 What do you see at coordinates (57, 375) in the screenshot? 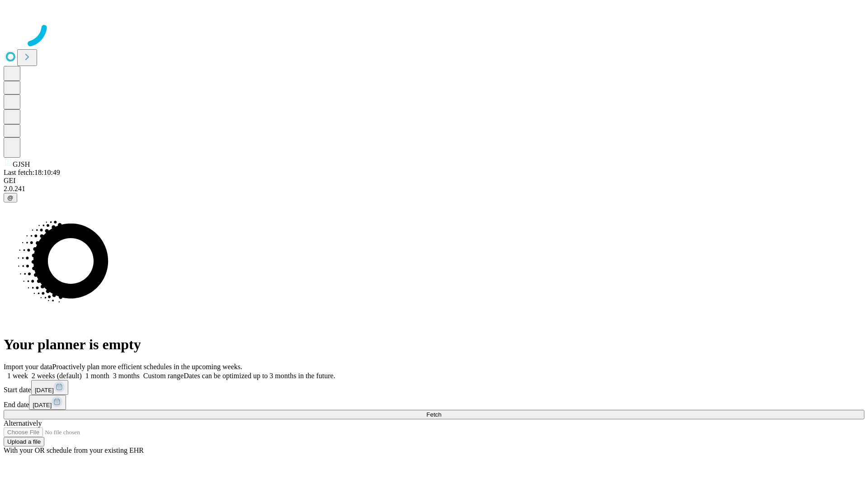
I see `span: 2 weeks (default)` at bounding box center [57, 375].